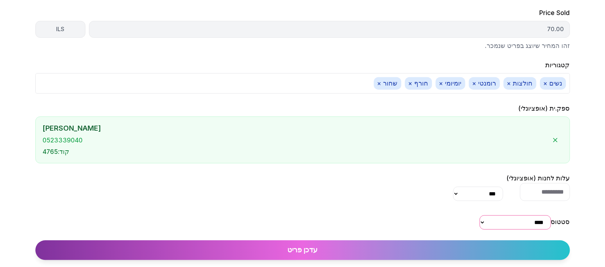 This screenshot has height=267, width=605. What do you see at coordinates (450, 83) in the screenshot?
I see `span: יומיומי` at bounding box center [450, 83].